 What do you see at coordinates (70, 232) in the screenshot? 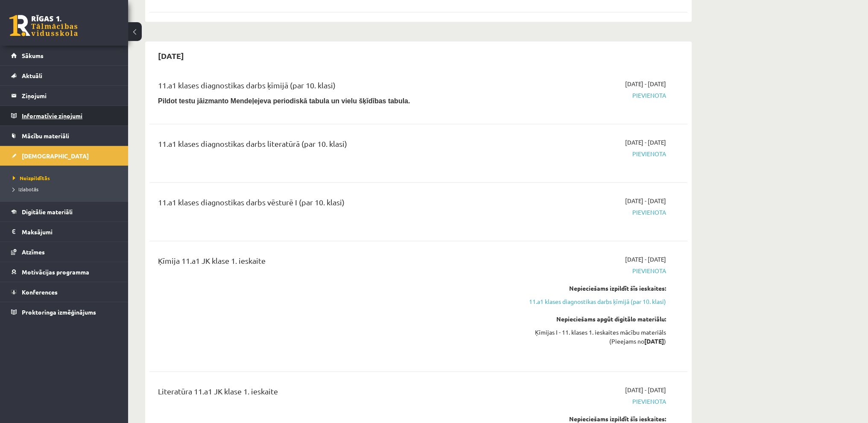
I see `legend: Maksājumi` at bounding box center [70, 232].